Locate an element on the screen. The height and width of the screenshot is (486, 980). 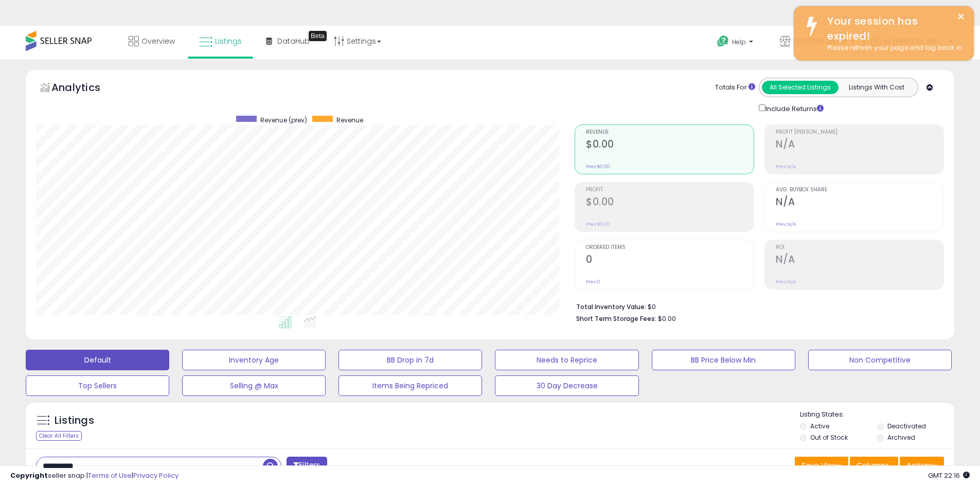
span: Ordered Items is located at coordinates (669, 248).